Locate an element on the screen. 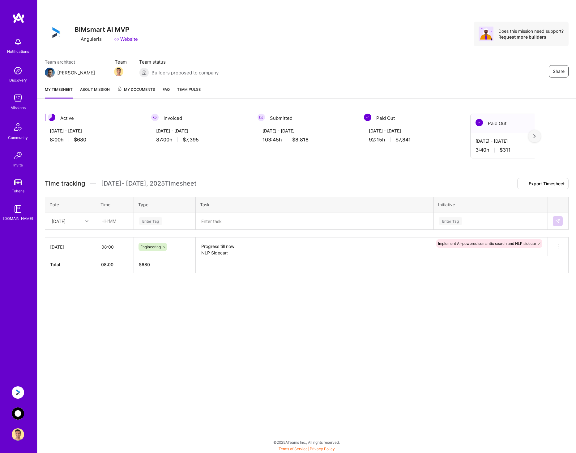 This screenshot has width=576, height=453. div: Invite is located at coordinates (18, 165).